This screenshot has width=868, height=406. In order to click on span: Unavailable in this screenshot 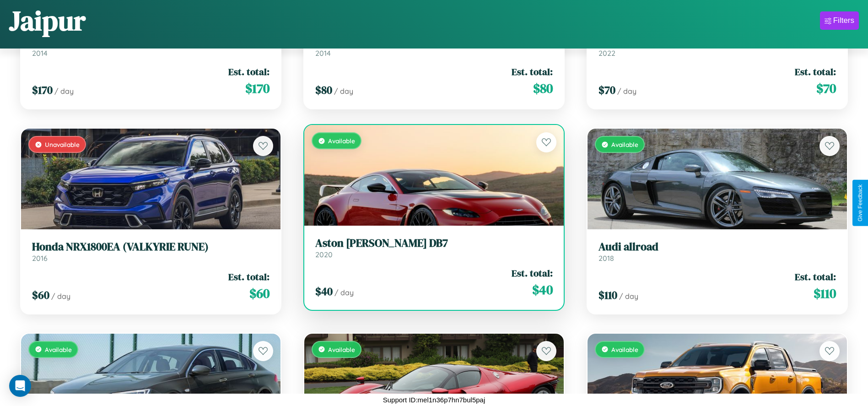, I will do `click(62, 144)`.